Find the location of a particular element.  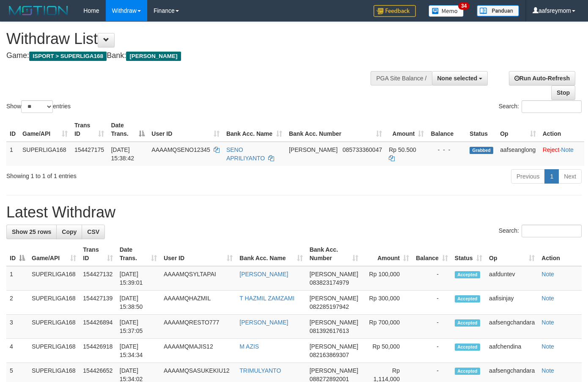

td: AAAAMQSYLTAPAI is located at coordinates (198, 278).